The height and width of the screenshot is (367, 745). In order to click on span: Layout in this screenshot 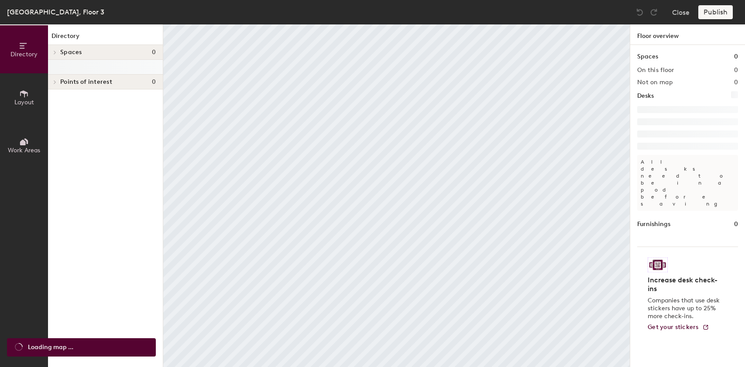, I will do `click(24, 102)`.